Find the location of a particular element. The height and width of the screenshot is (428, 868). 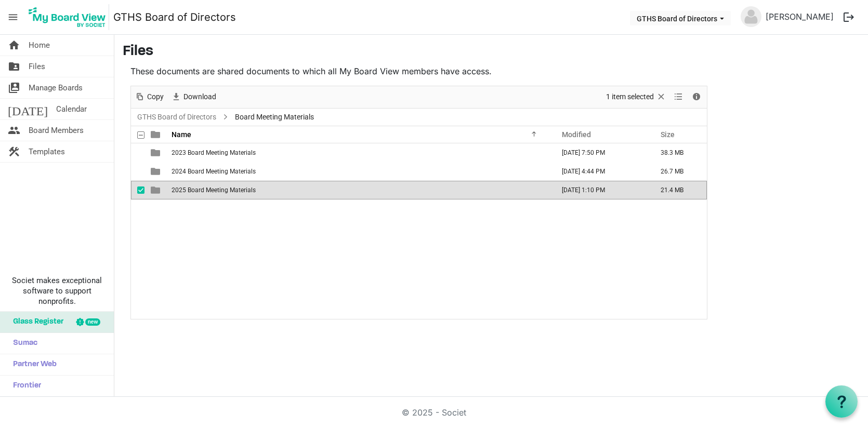

div: Details is located at coordinates (697, 98).